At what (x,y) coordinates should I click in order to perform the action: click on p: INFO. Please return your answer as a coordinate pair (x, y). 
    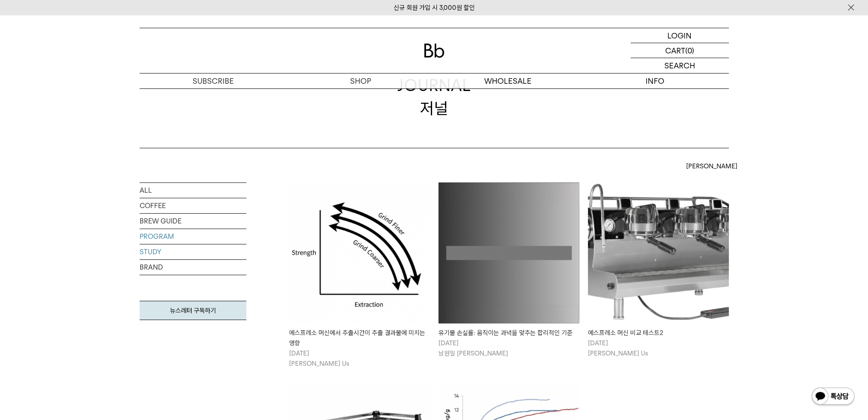
    Looking at the image, I should click on (655, 81).